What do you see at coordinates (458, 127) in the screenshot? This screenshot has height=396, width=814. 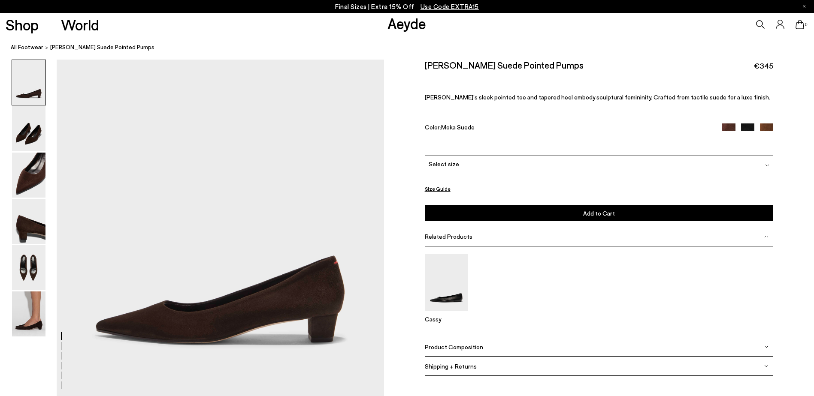 I see `span: Moka Suede` at bounding box center [458, 127].